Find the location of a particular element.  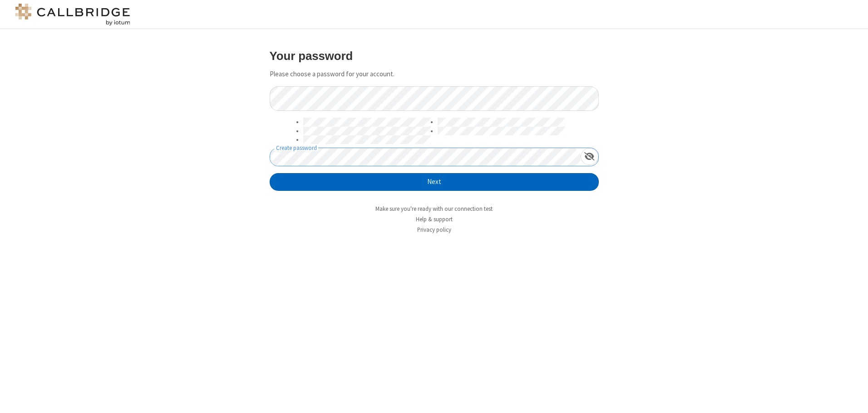

a: Make sure you're ready with our connection test is located at coordinates (434, 209).